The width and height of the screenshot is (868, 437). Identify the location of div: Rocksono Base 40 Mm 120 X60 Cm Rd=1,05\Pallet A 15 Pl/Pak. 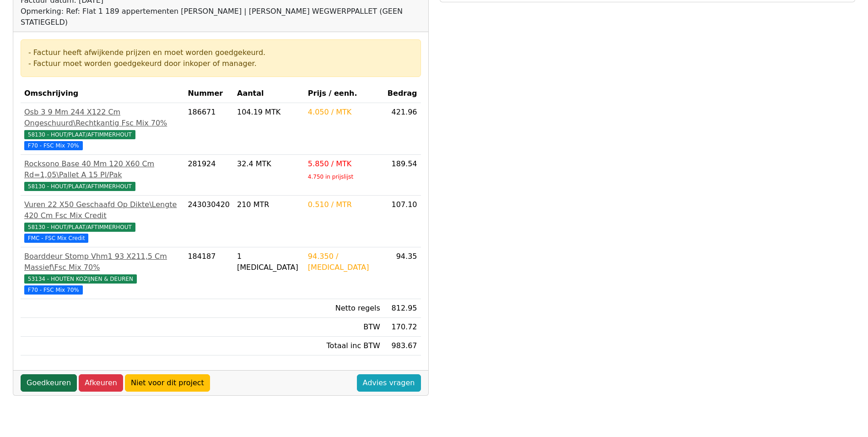
(102, 170).